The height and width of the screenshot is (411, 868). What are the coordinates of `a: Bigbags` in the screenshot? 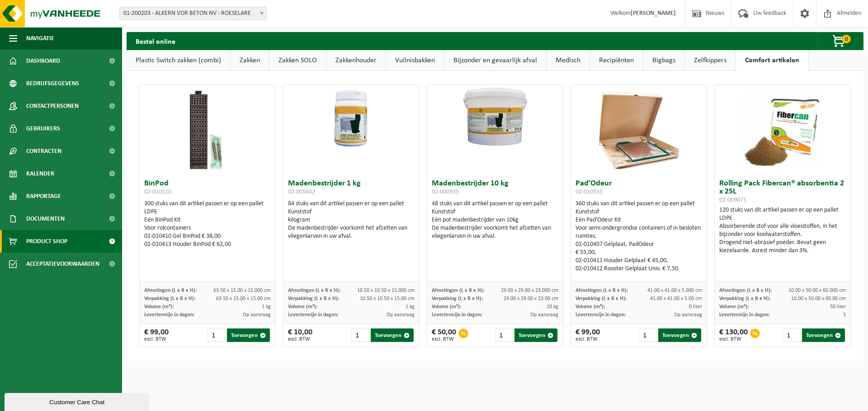 It's located at (664, 60).